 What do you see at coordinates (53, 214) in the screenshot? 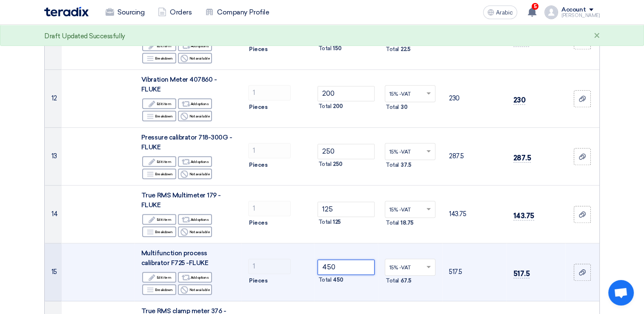
I see `td: 14` at bounding box center [53, 214].